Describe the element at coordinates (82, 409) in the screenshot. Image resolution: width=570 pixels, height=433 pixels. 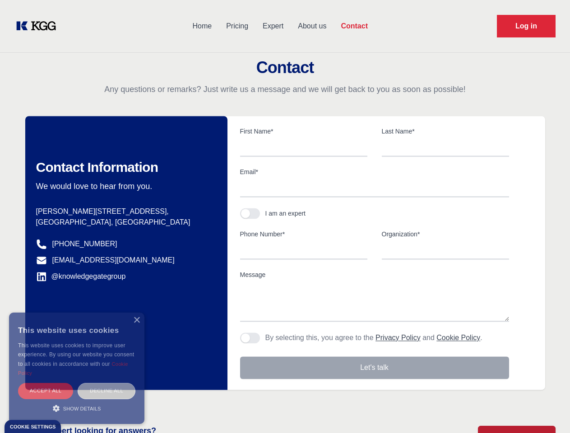
I see `span: Show details` at that location.